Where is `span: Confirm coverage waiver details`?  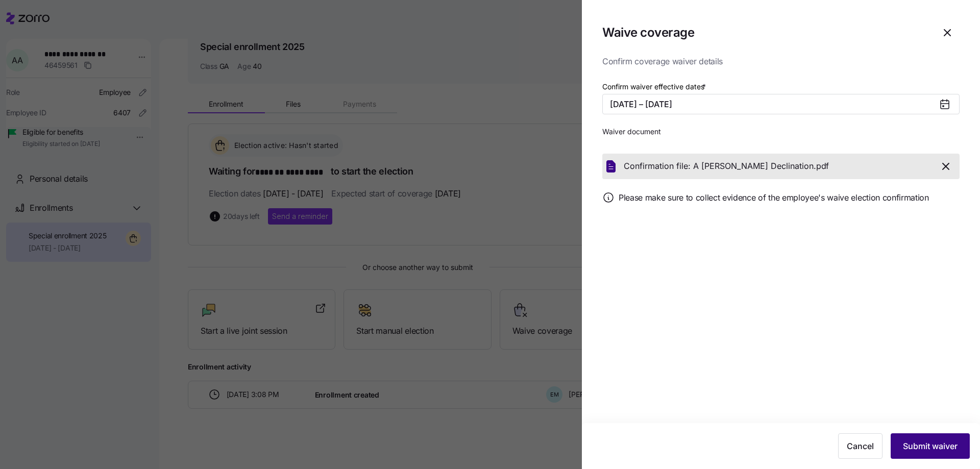
span: Confirm coverage waiver details is located at coordinates (781, 61).